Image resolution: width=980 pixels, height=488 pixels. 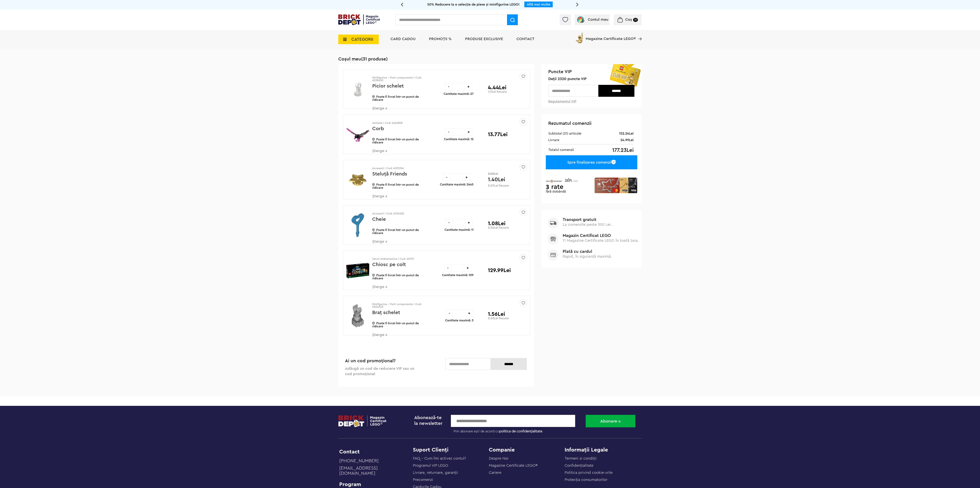 I want to click on img: Magazin Certificat LEGO, so click(x=553, y=239).